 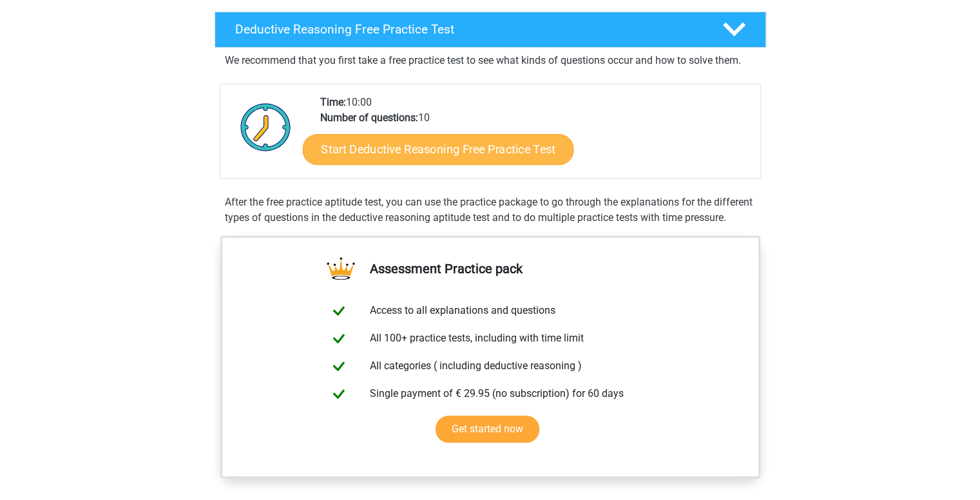 What do you see at coordinates (490, 210) in the screenshot?
I see `div: After the free practice aptitude test, you can use the practice package to go through the explana...` at bounding box center [490, 210].